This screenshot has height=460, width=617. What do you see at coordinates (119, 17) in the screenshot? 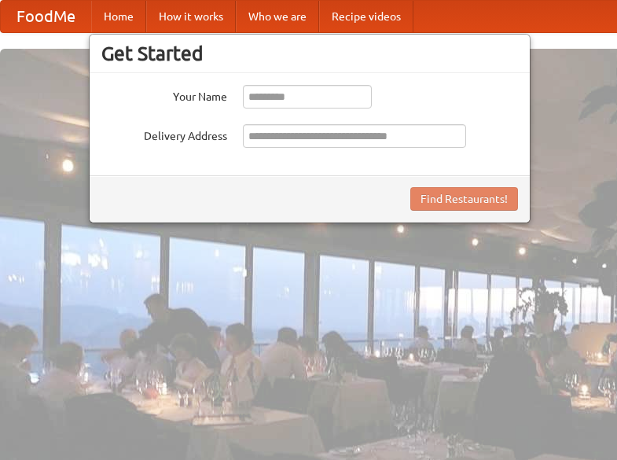
I see `a: Home` at bounding box center [119, 17].